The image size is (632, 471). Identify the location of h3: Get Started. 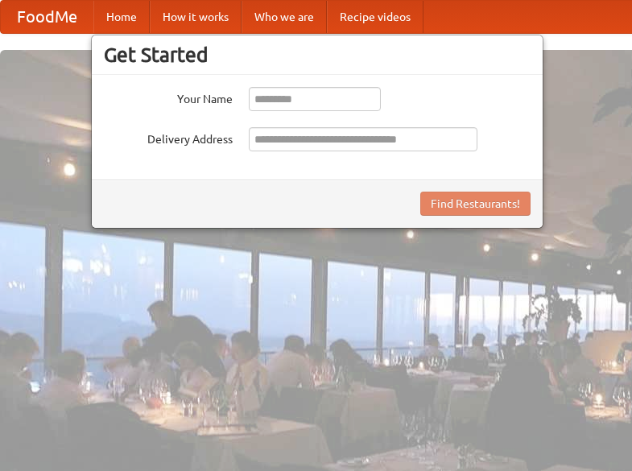
(317, 55).